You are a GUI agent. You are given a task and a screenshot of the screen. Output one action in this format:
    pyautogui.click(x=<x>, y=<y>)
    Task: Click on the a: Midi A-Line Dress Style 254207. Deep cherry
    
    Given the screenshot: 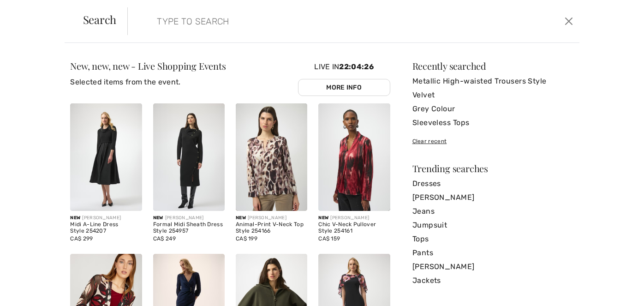 What is the action you would take?
    pyautogui.click(x=105, y=157)
    